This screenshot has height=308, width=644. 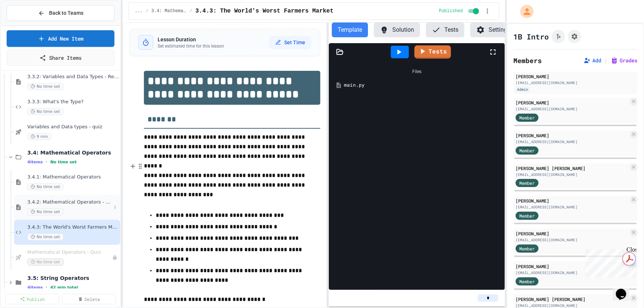 I want to click on h3: Lesson Duration, so click(x=191, y=39).